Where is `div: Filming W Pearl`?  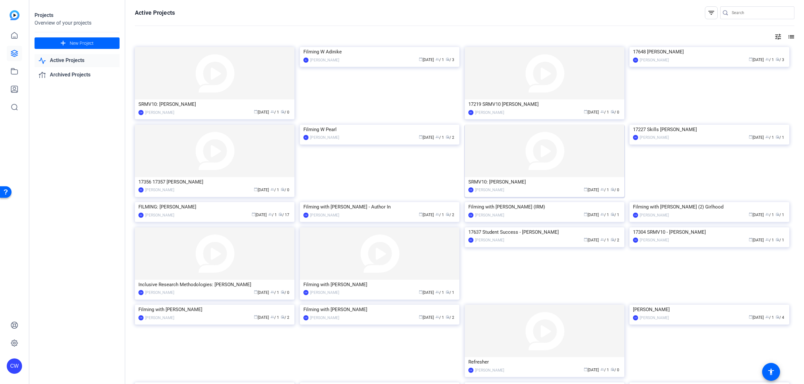
div: Filming W Pearl is located at coordinates (379, 129).